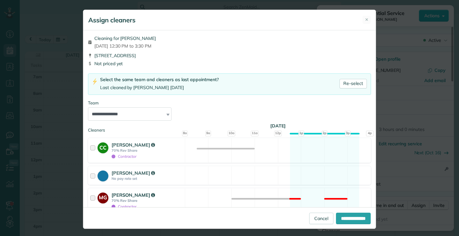  I want to click on a: Cancel, so click(321, 218).